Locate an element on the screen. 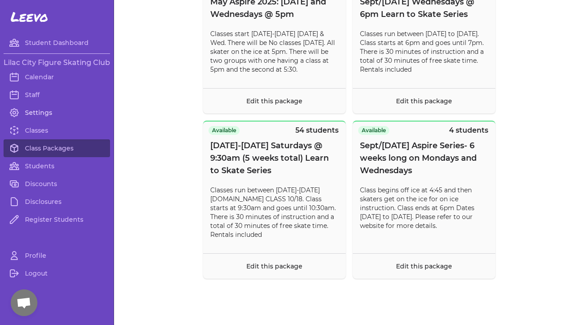 This screenshot has width=584, height=325. a: Class Packages is located at coordinates (57, 148).